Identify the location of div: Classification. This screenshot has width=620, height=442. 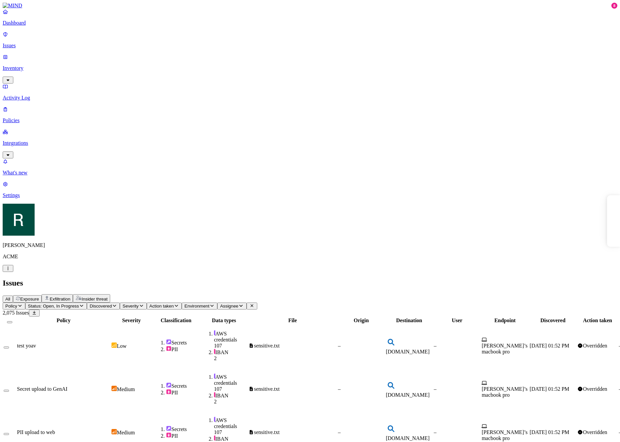
(176, 320).